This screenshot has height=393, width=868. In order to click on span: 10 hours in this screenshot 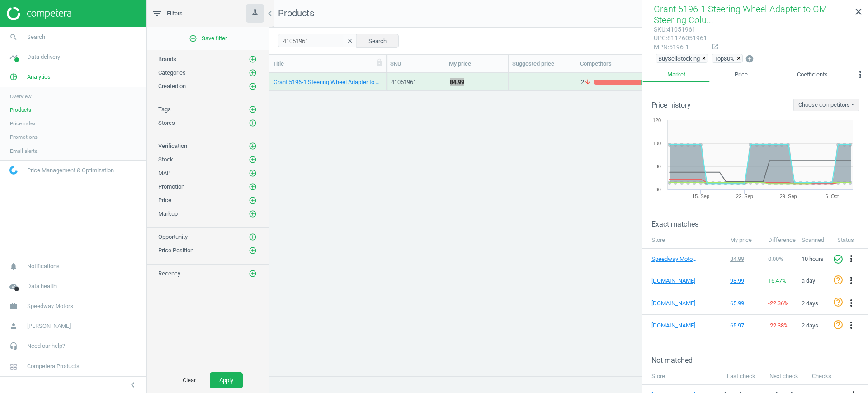, I will do `click(812, 259)`.